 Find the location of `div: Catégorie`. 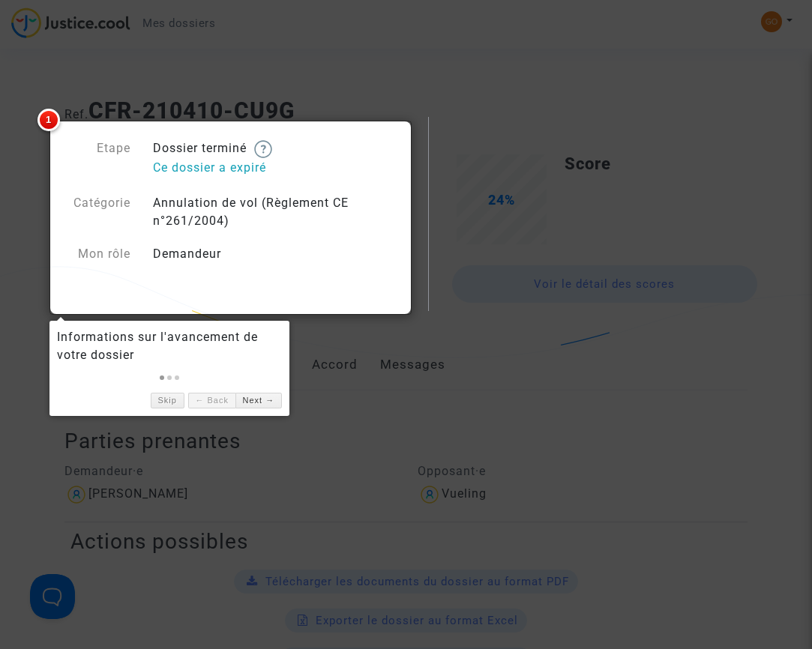

div: Catégorie is located at coordinates (98, 212).